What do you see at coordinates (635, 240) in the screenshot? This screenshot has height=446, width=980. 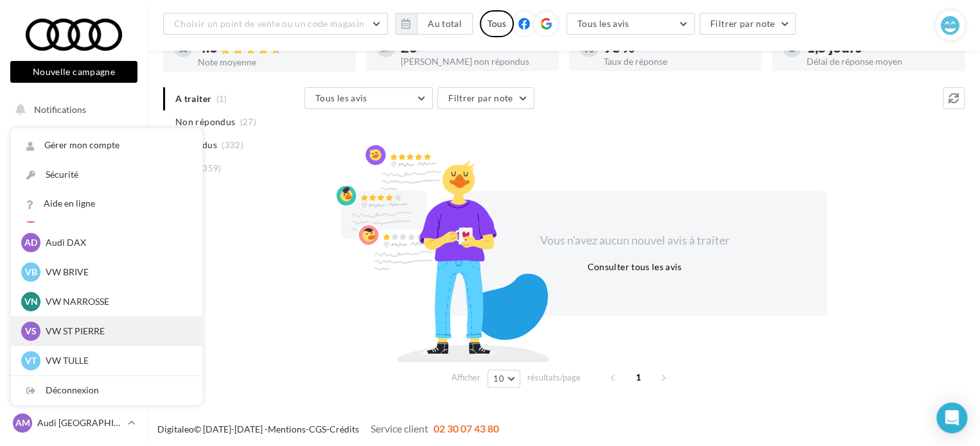 I see `div: Vous n'avez aucun nouvel avis à traiter` at bounding box center [635, 240].